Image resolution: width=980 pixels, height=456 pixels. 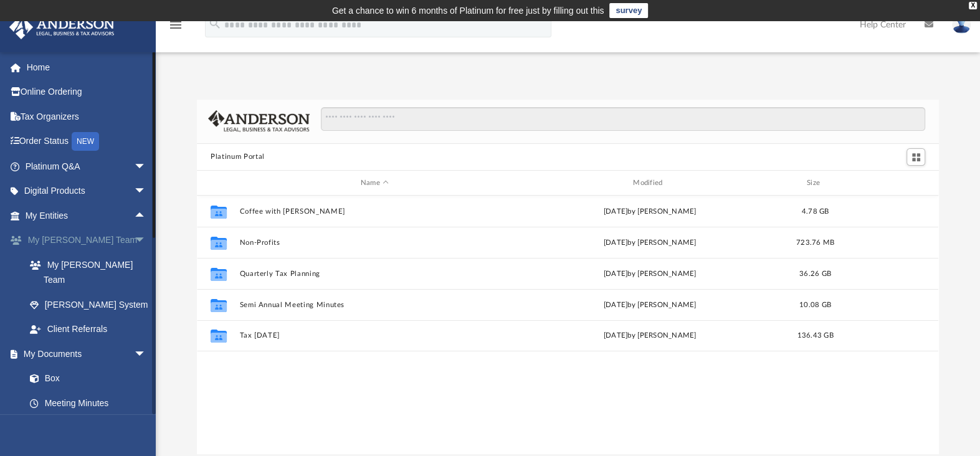 What do you see at coordinates (87, 117) in the screenshot?
I see `a: Tax Organizers` at bounding box center [87, 117].